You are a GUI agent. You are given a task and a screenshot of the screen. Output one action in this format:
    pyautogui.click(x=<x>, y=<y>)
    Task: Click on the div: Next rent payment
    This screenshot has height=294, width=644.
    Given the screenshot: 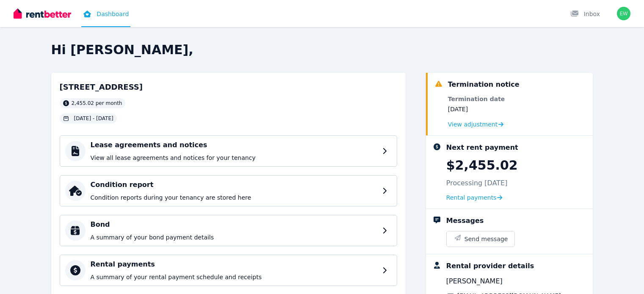 What is the action you would take?
    pyautogui.click(x=482, y=147)
    